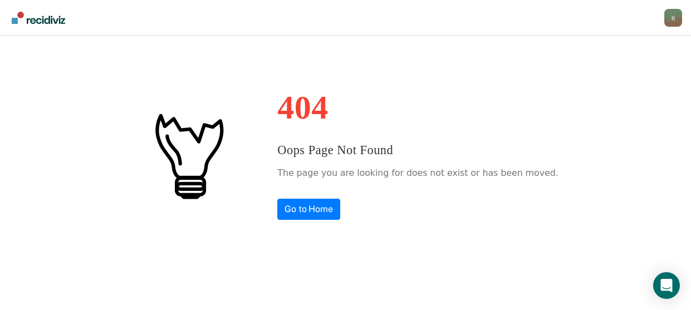  I want to click on a: Go to Home, so click(308, 209).